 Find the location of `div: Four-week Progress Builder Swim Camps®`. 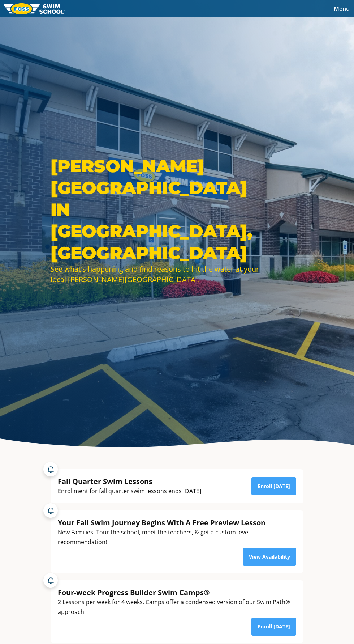

div: Four-week Progress Builder Swim Camps® is located at coordinates (177, 592).